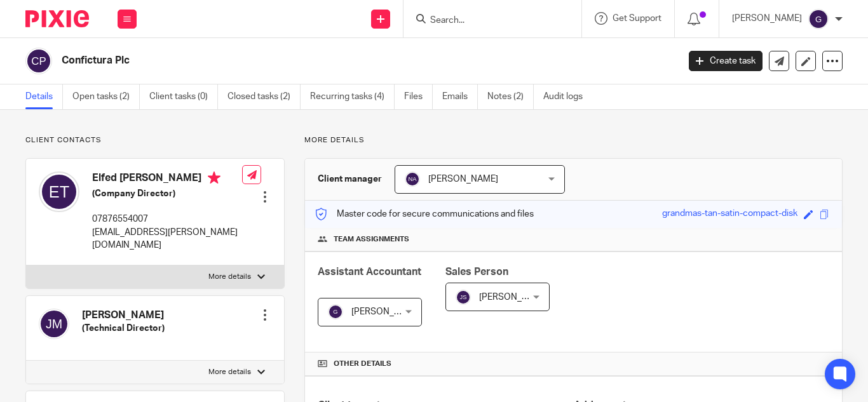 The width and height of the screenshot is (868, 402). What do you see at coordinates (155, 141) in the screenshot?
I see `p: Client contacts` at bounding box center [155, 141].